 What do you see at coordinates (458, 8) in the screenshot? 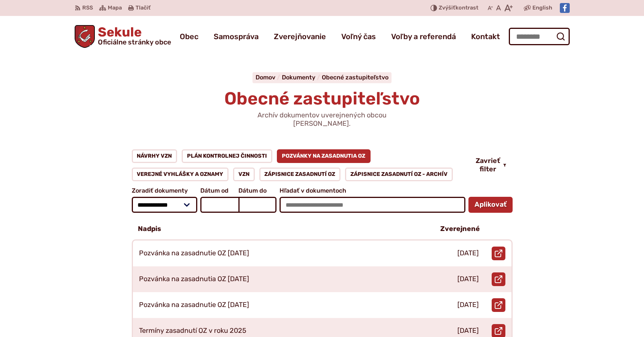
I see `span: kontrast` at bounding box center [458, 8].